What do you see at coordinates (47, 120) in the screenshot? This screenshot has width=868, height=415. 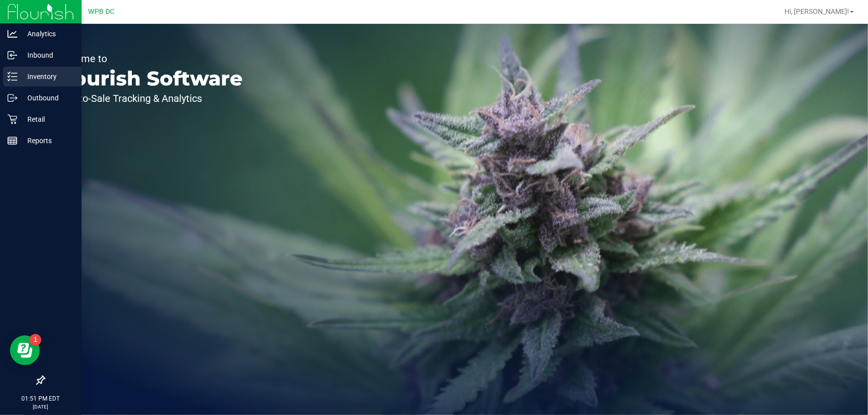 I see `p: Retail` at bounding box center [47, 120].